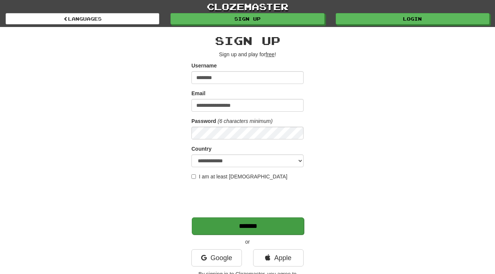  What do you see at coordinates (217, 257) in the screenshot?
I see `a: Google` at bounding box center [217, 257].